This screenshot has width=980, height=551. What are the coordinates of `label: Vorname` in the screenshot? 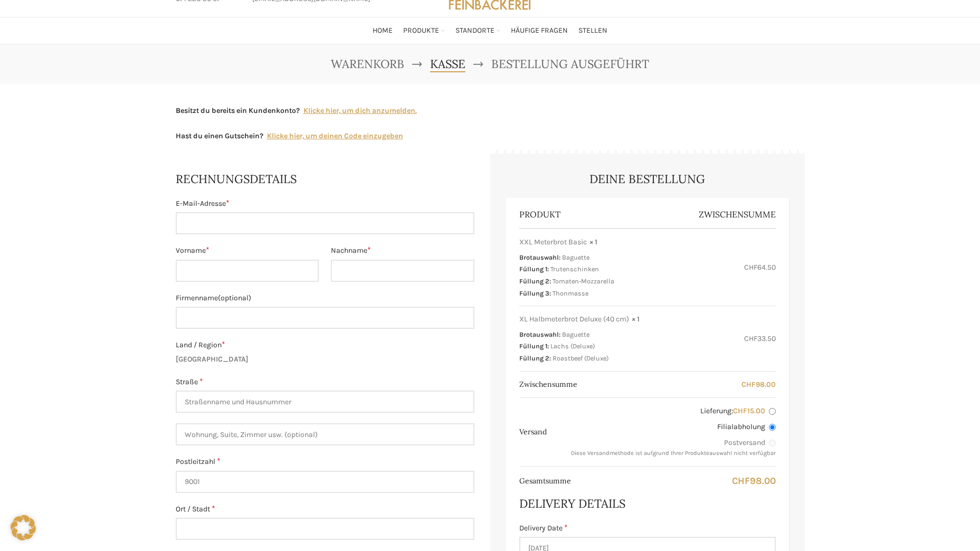 It's located at (248, 251).